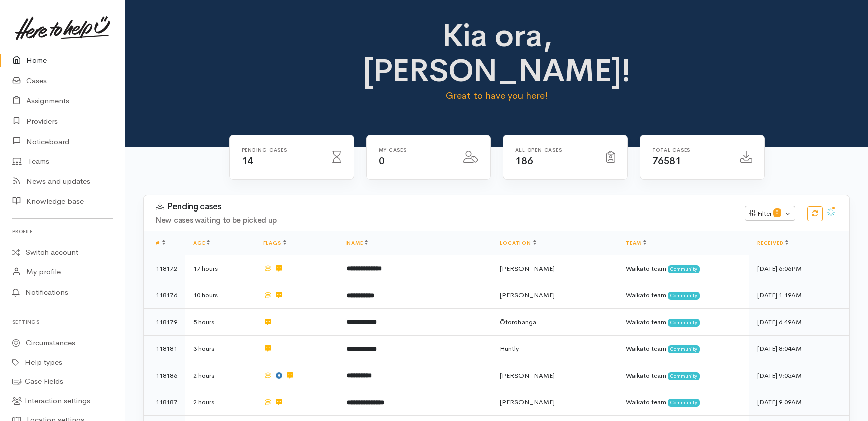  What do you see at coordinates (445, 220) in the screenshot?
I see `h4: New cases waiting to be picked up` at bounding box center [445, 220].